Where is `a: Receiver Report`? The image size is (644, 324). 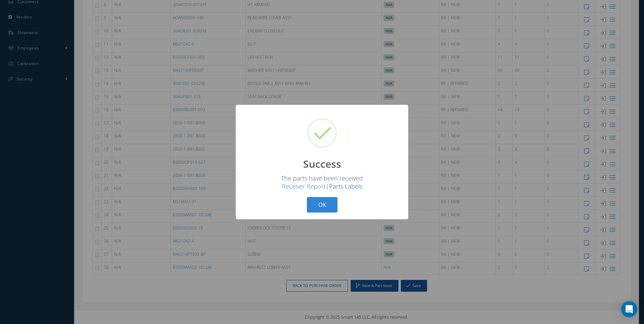 a: Receiver Report is located at coordinates (304, 186).